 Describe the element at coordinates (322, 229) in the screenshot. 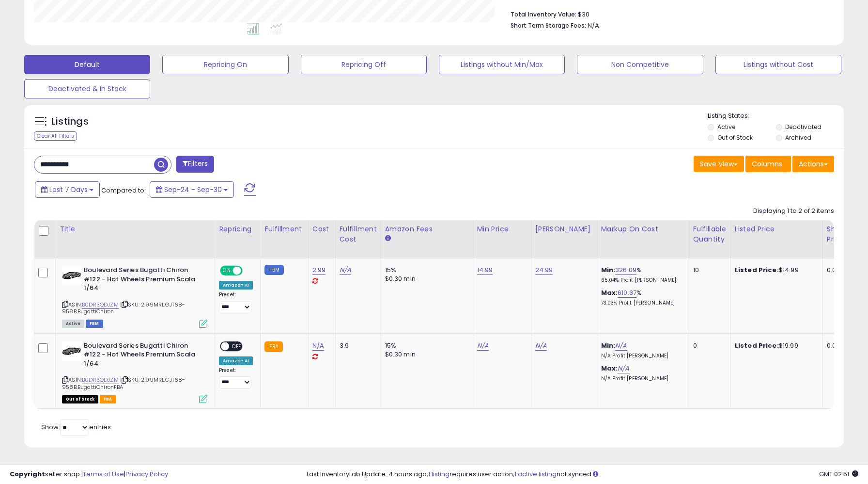

I see `div: Cost` at that location.